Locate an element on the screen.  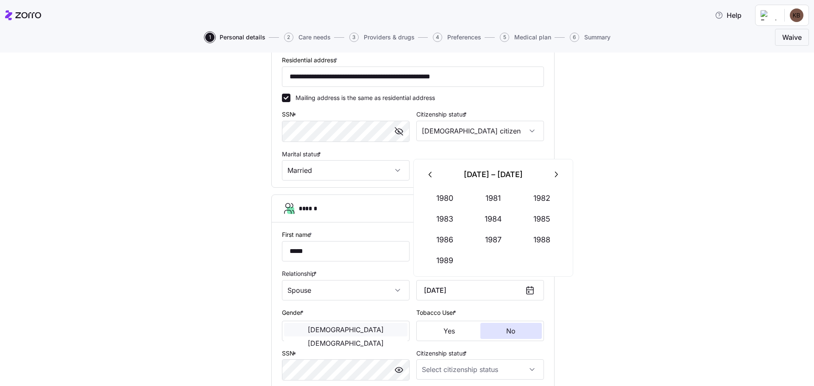
img: 5f27501f2b424f5a57d7fcbd513b2a85 is located at coordinates (797, 15).